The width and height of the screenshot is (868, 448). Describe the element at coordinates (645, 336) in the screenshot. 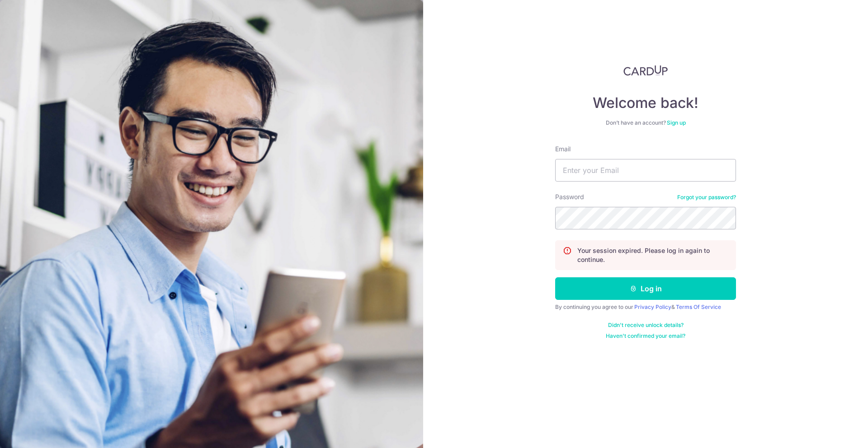

I see `a: Haven't confirmed your email?` at that location.